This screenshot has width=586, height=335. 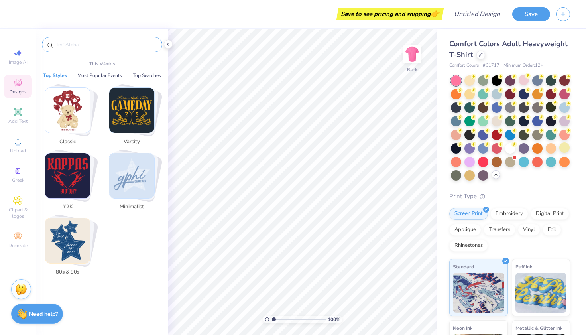 What do you see at coordinates (131, 207) in the screenshot?
I see `span: Minimalist` at bounding box center [131, 207].